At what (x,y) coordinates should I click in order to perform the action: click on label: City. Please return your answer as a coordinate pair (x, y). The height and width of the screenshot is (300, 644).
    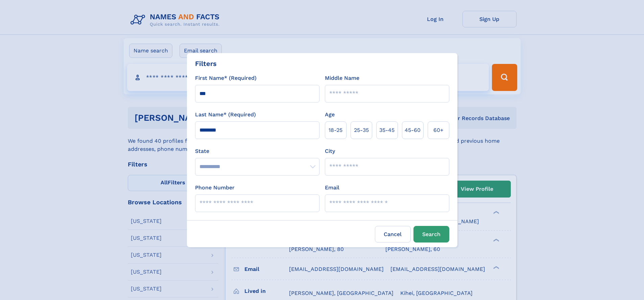
    Looking at the image, I should click on (330, 151).